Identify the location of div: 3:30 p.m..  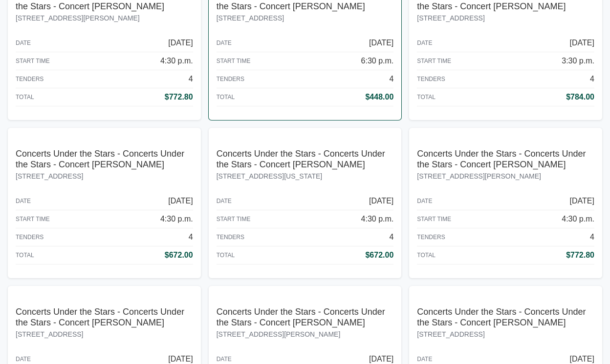
(578, 61).